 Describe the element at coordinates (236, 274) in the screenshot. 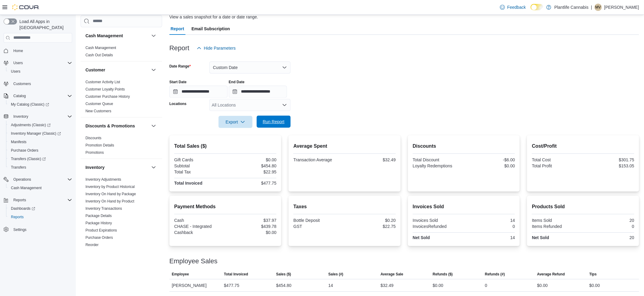

I see `span: Total Invoiced` at that location.